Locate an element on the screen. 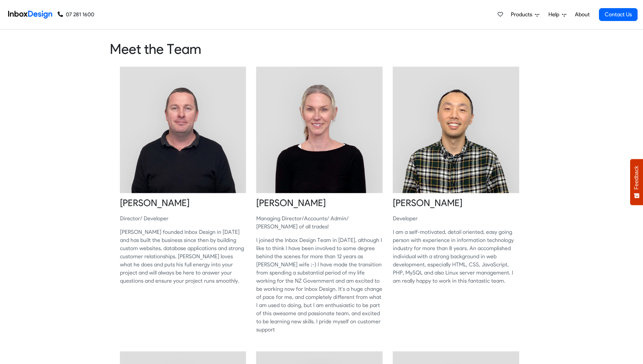 The width and height of the screenshot is (643, 364). a: Contact Us is located at coordinates (619, 15).